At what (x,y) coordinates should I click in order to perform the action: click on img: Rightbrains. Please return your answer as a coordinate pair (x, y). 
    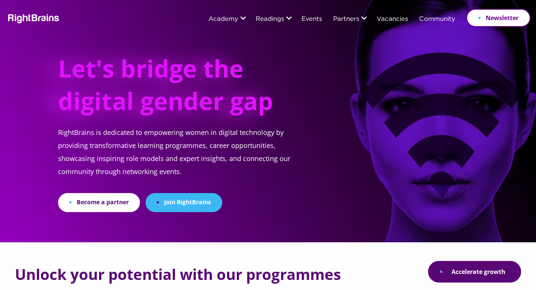
    Looking at the image, I should click on (32, 18).